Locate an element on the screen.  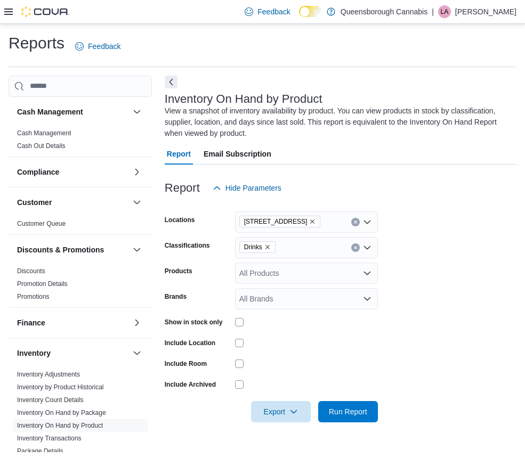
a: Package Details is located at coordinates (40, 451).